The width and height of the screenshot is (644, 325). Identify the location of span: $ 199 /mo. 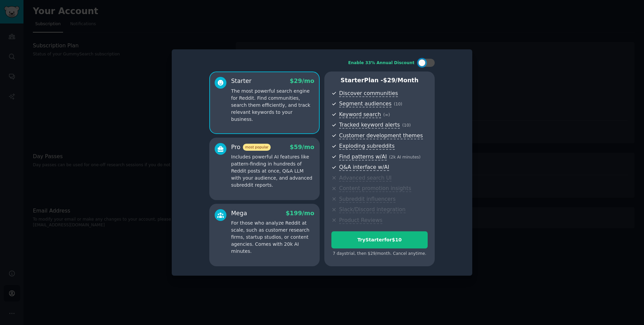
(300, 213).